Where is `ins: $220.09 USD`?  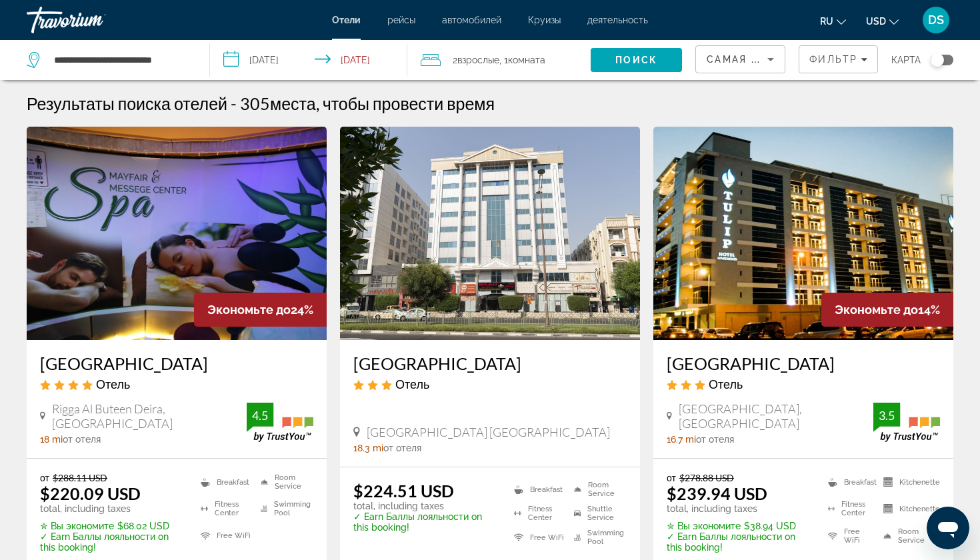
ins: $220.09 USD is located at coordinates (90, 493).